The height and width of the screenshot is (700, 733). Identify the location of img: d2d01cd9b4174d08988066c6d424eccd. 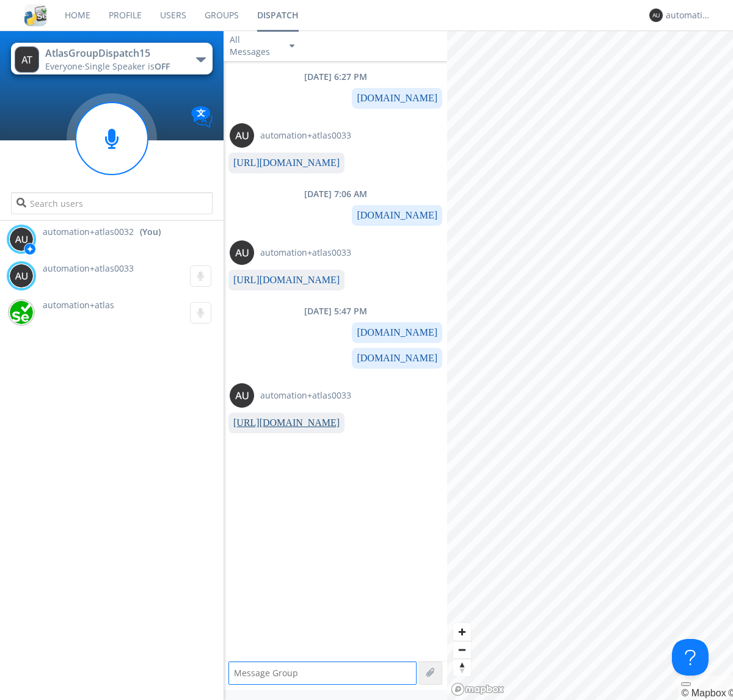
(22, 312).